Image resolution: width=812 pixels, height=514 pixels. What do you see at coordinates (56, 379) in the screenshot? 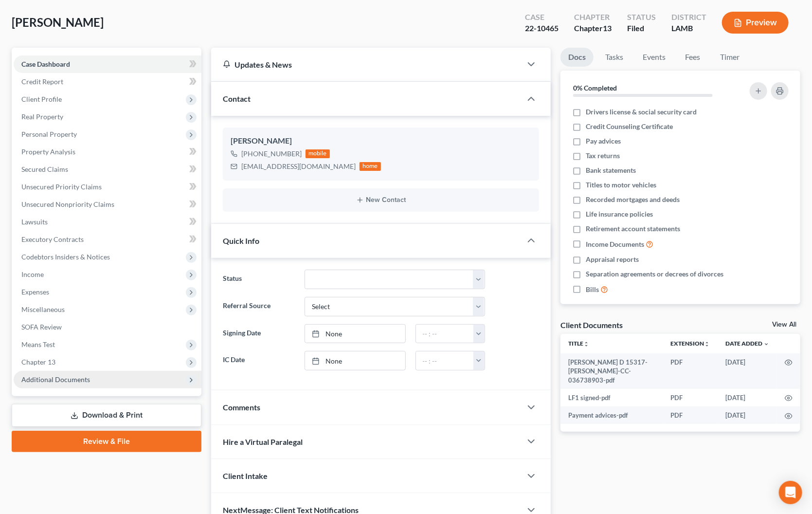
I see `span: Additional Documents` at bounding box center [56, 379].